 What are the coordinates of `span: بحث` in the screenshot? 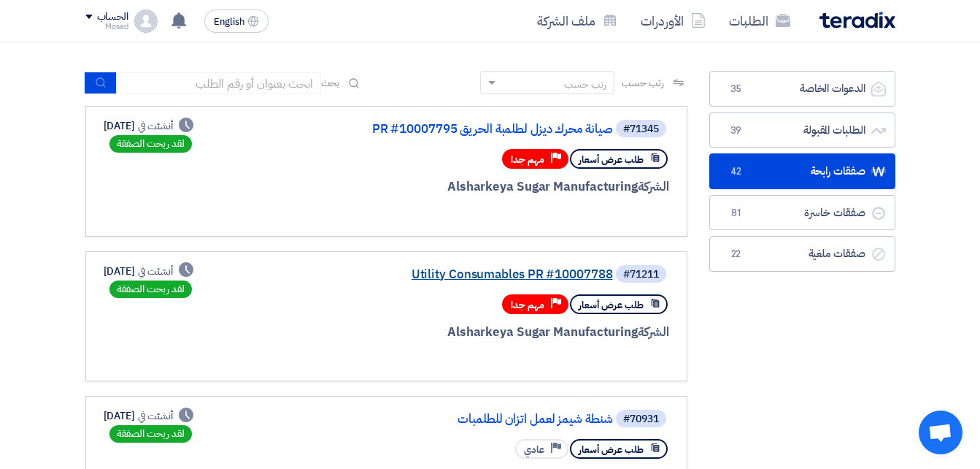 It's located at (330, 83).